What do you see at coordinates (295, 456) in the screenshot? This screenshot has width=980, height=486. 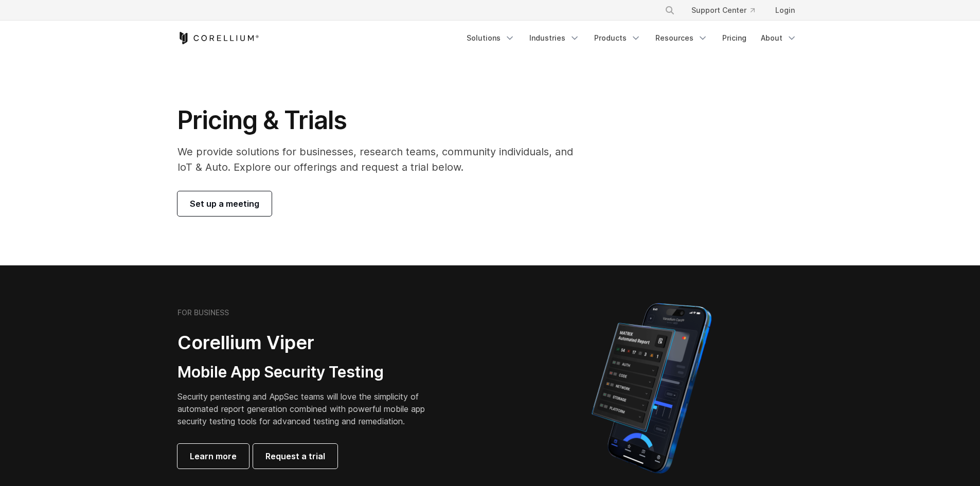 I see `a: Request a trial` at bounding box center [295, 456].